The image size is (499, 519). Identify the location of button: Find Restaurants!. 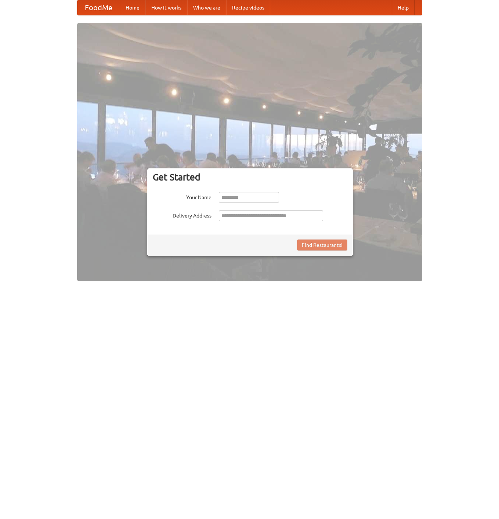
(322, 245).